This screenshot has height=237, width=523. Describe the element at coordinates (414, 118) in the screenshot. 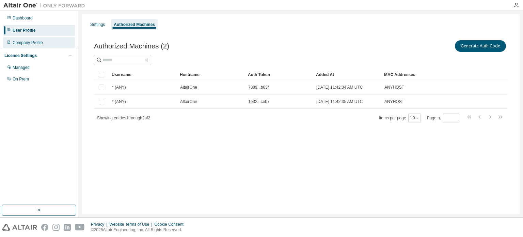

I see `button: 10` at that location.